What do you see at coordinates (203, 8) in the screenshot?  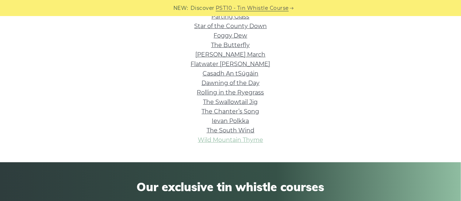 I see `span: Discover` at bounding box center [203, 8].